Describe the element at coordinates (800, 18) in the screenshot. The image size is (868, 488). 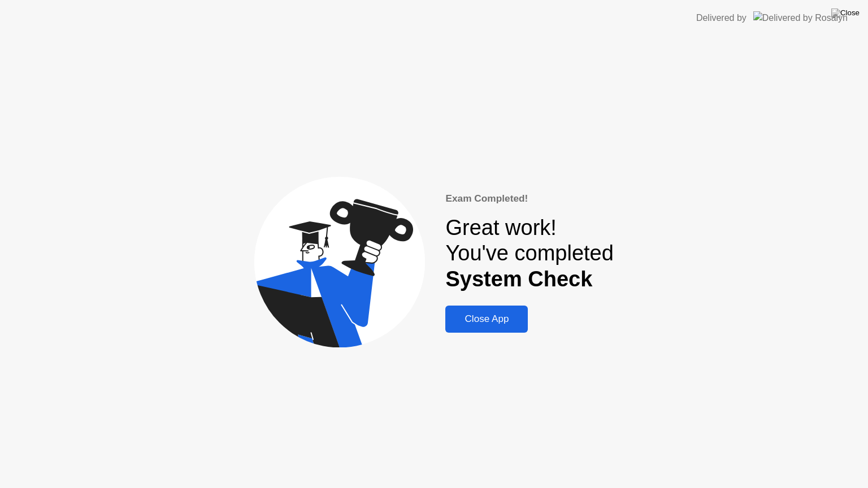
I see `img: Delivered by Rosalyn` at that location.